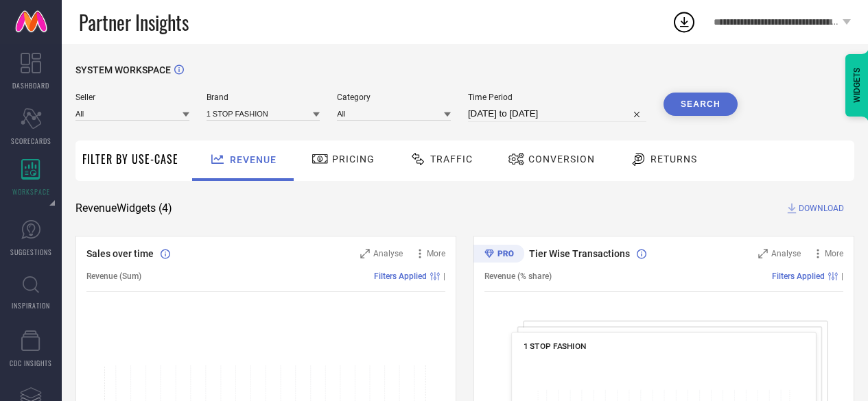 The height and width of the screenshot is (401, 868). Describe the element at coordinates (120, 254) in the screenshot. I see `span: Sales over time` at that location.